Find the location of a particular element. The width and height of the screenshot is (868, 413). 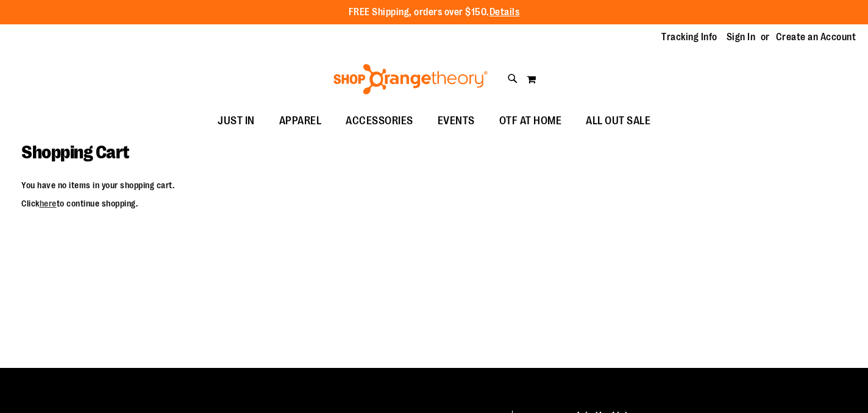

img: Shop Orangetheory is located at coordinates (410, 79).